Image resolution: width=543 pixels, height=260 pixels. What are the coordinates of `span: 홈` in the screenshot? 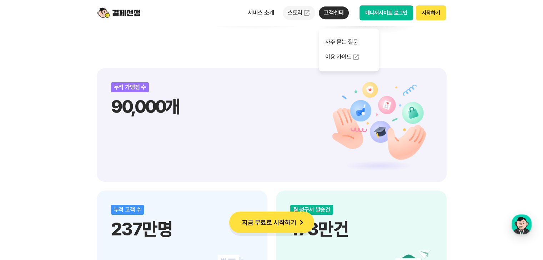 It's located at (25, 198).